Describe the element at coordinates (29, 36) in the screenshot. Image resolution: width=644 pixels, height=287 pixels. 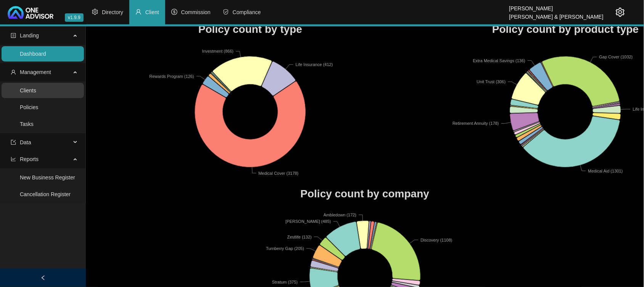
I see `span: Landing` at that location.